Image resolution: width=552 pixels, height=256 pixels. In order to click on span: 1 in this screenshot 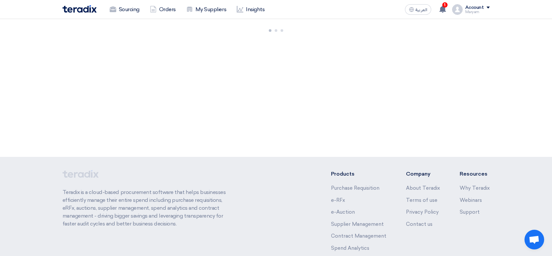, I will do `click(445, 5)`.